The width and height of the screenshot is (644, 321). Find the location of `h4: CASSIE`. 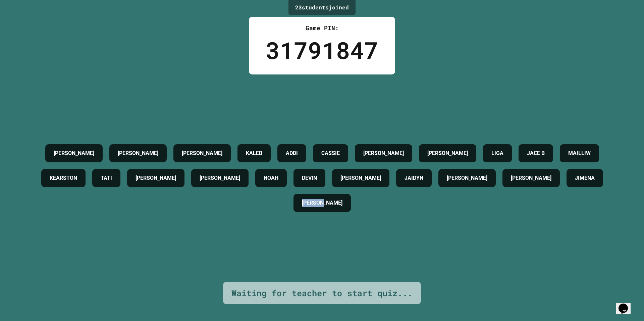

h4: CASSIE is located at coordinates (330, 154).